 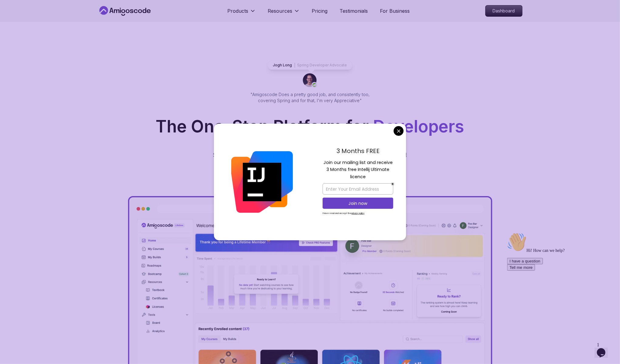 What do you see at coordinates (395, 11) in the screenshot?
I see `p: For Business` at bounding box center [395, 11].